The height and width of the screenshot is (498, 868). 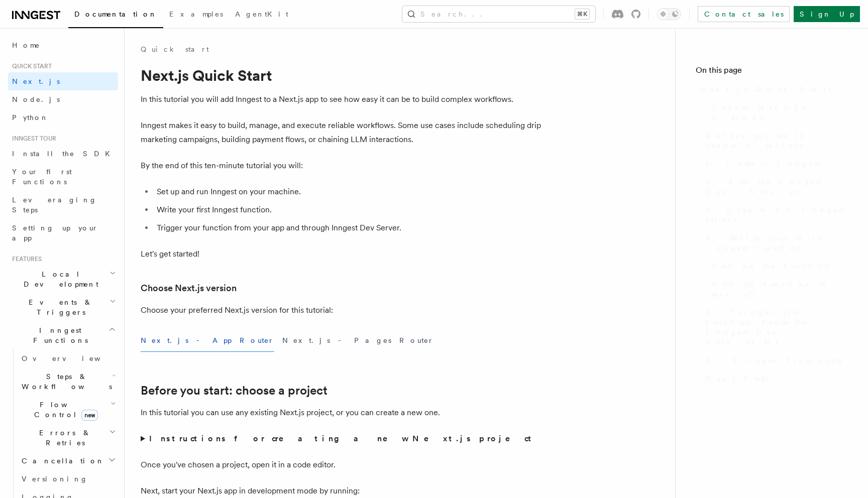 I want to click on button: Errors & Retries, so click(x=68, y=438).